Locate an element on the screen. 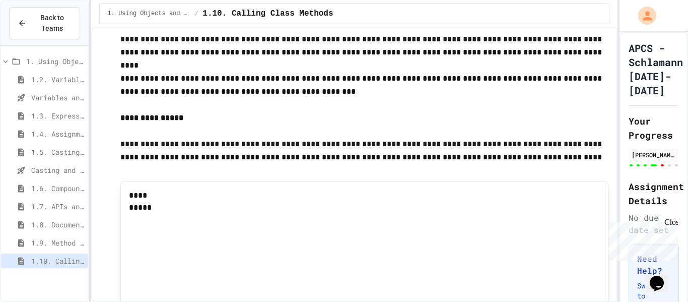 The image size is (688, 302). span: 1.6. Compound Assignment Operators is located at coordinates (57, 188).